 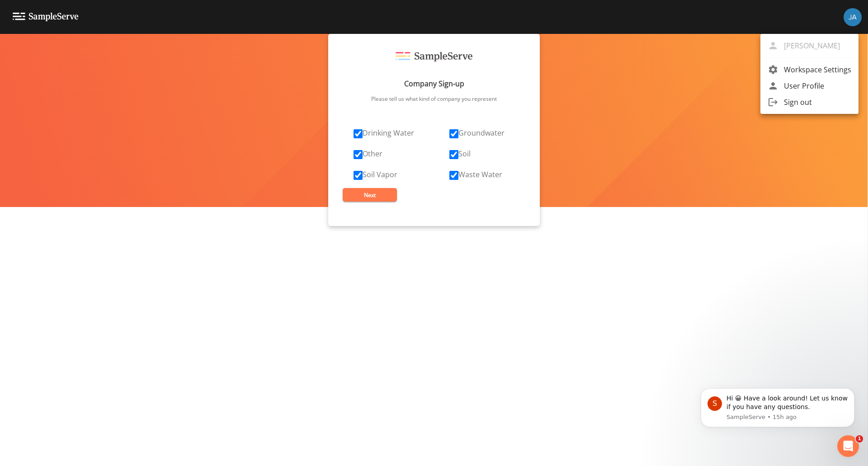 I want to click on span: Sign out, so click(x=818, y=102).